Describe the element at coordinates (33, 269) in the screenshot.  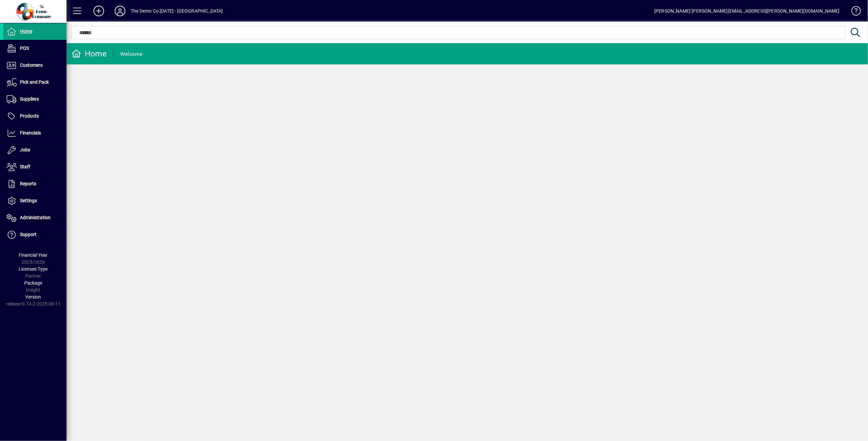
I see `span: Licensee Type` at that location.